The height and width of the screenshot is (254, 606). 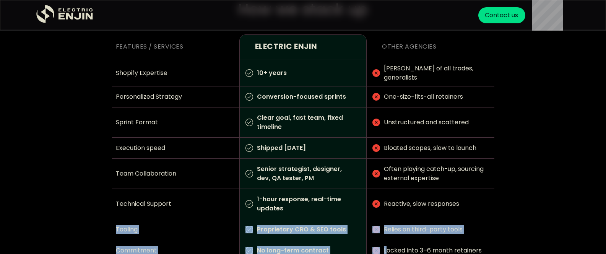 What do you see at coordinates (302, 204) in the screenshot?
I see `p: 1-hour response, real-time updates` at bounding box center [302, 204].